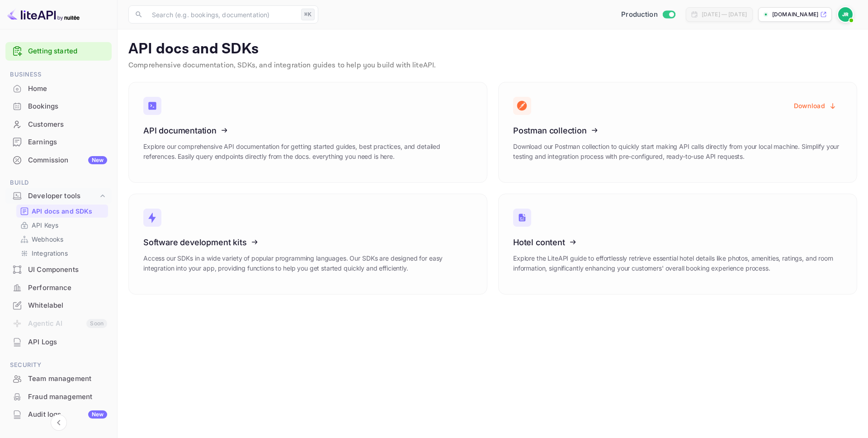 Image resolution: width=868 pixels, height=438 pixels. Describe the element at coordinates (58, 269) in the screenshot. I see `a: UI Components` at that location.